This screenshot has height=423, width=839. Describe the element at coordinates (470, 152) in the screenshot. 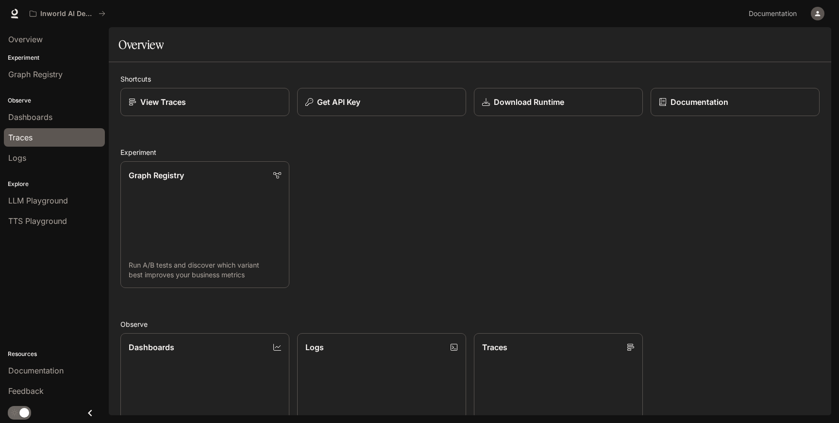

I see `h2: Experiment` at that location.